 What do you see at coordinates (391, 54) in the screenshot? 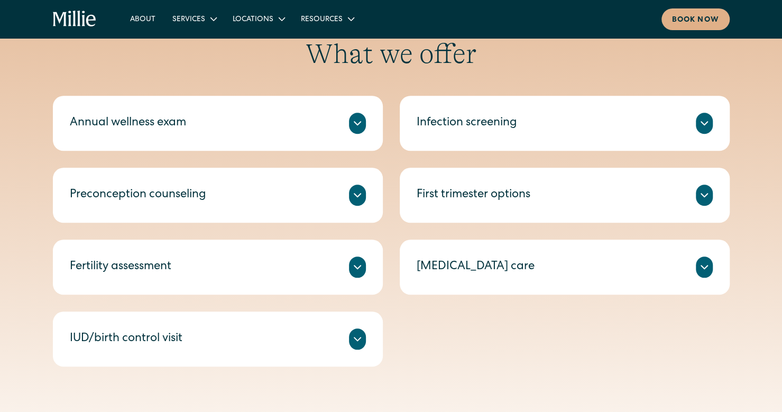
I see `h2: What we offer` at bounding box center [391, 54].